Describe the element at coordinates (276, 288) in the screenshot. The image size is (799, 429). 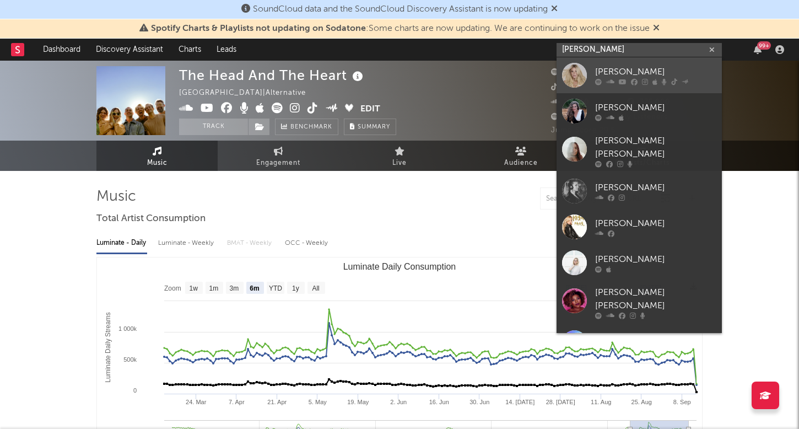
I see `text: YTD` at that location.